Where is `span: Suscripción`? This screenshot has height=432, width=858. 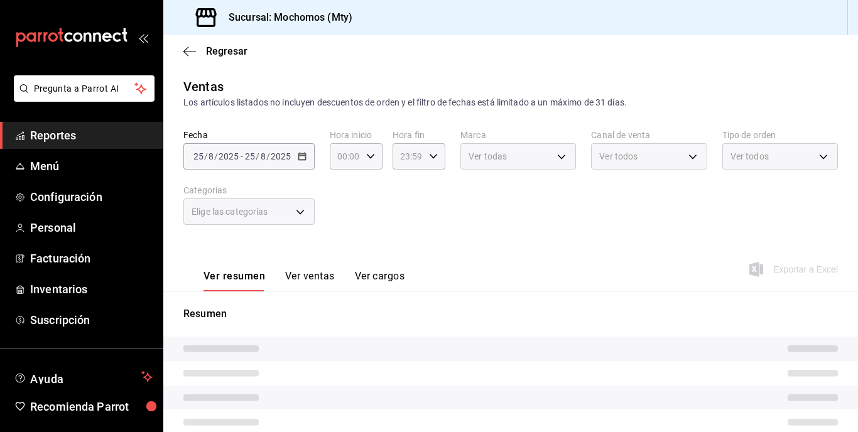 span: Suscripción is located at coordinates (91, 320).